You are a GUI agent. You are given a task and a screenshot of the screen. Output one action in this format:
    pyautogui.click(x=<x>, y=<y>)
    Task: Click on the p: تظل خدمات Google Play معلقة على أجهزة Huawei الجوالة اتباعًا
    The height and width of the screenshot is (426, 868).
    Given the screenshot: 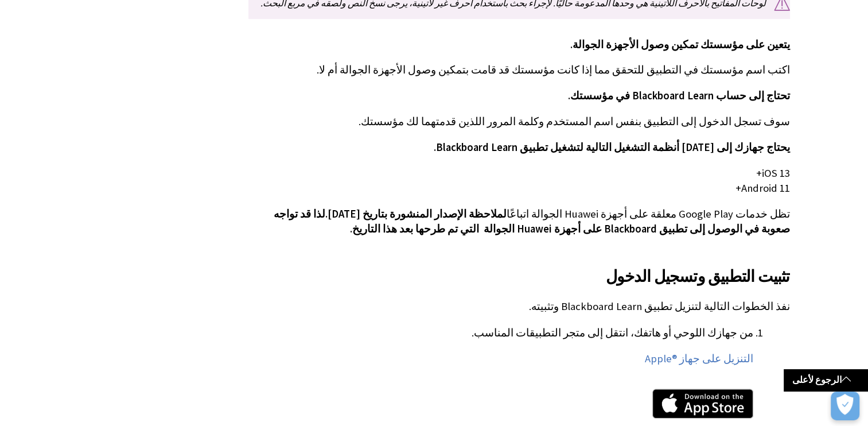 What is the action you would take?
    pyautogui.click(x=519, y=222)
    